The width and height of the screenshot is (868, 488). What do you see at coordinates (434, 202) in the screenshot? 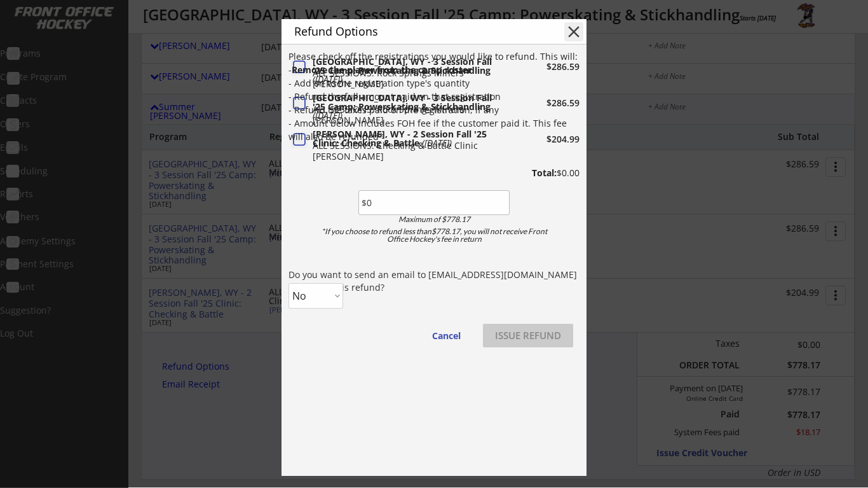
I see `input: Amount to refund` at bounding box center [434, 202].